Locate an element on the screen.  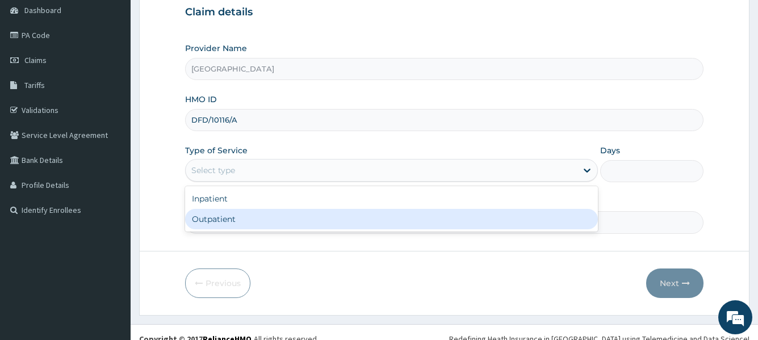
div: Select type is located at coordinates (213, 170).